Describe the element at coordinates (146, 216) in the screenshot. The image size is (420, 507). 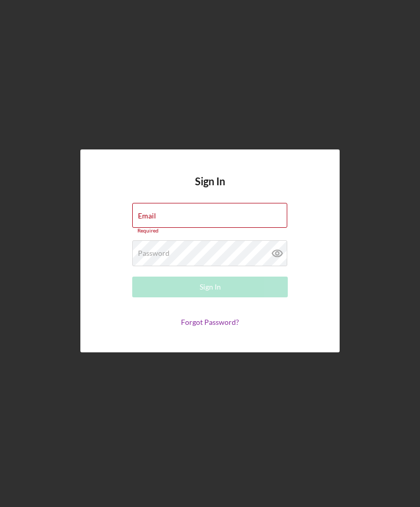
I see `label: Email` at that location.